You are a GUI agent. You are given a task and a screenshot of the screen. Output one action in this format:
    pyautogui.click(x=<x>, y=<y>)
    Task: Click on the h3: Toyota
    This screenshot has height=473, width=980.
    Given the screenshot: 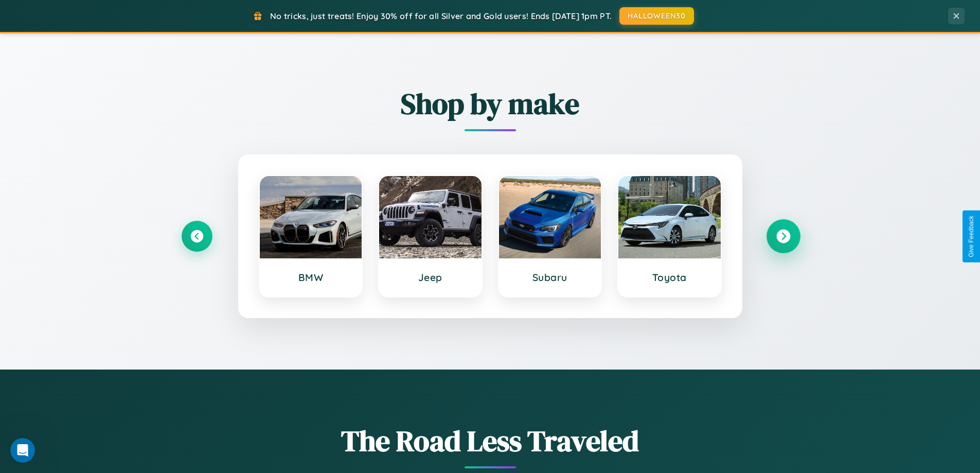 What is the action you would take?
    pyautogui.click(x=669, y=277)
    